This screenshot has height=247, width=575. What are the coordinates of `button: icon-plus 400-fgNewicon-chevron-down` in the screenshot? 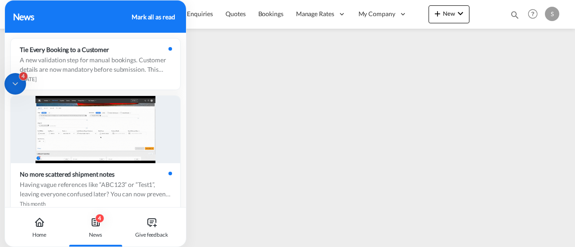 It's located at (449, 14).